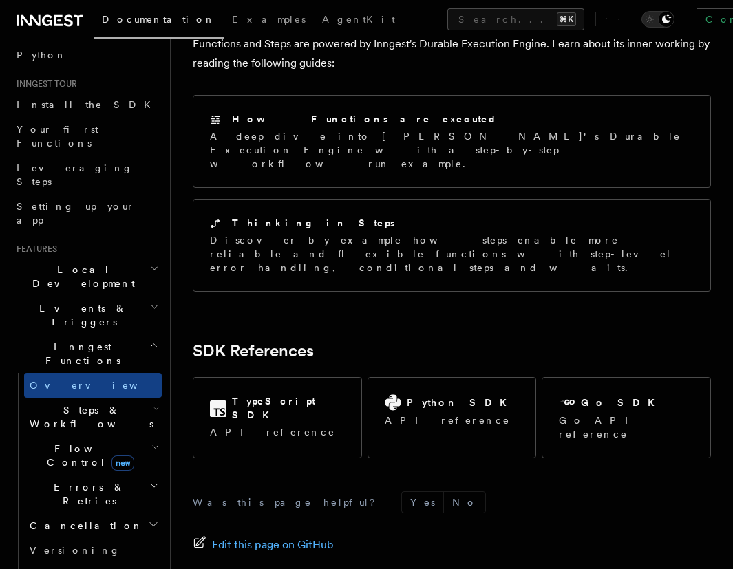  Describe the element at coordinates (86, 354) in the screenshot. I see `button: Inngest Functions` at that location.